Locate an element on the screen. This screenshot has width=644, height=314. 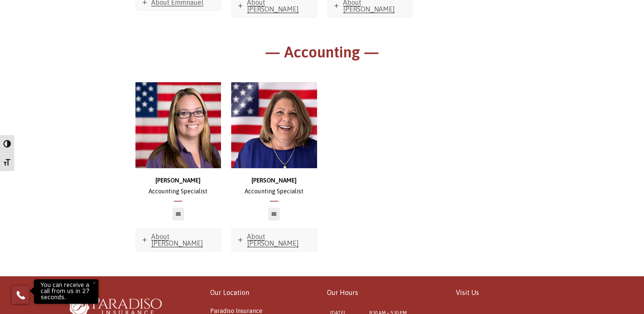
p: Our Location is located at coordinates (263, 293).